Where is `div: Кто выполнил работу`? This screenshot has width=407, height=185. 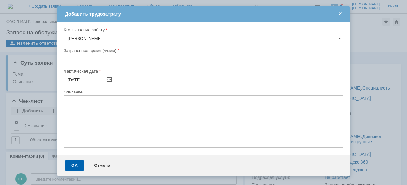 div: Кто выполнил работу is located at coordinates (203, 30).